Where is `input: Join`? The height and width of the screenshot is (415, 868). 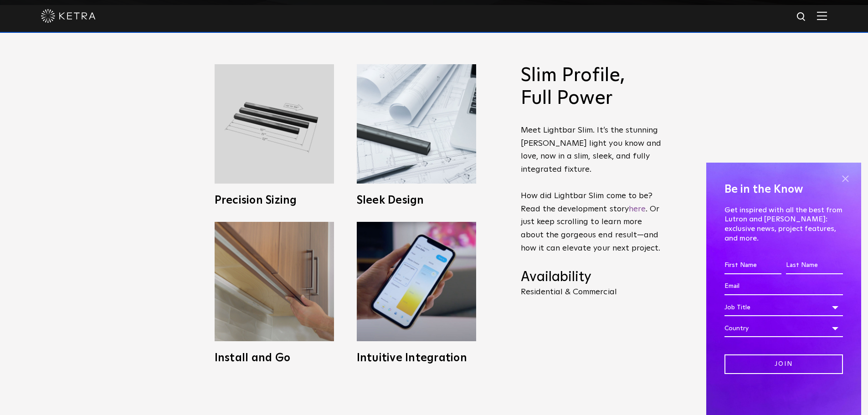 input: Join is located at coordinates (784, 364).